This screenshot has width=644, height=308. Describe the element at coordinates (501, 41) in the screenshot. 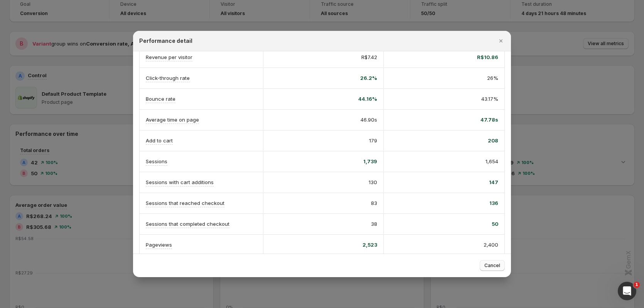

I see `button: Close` at that location.